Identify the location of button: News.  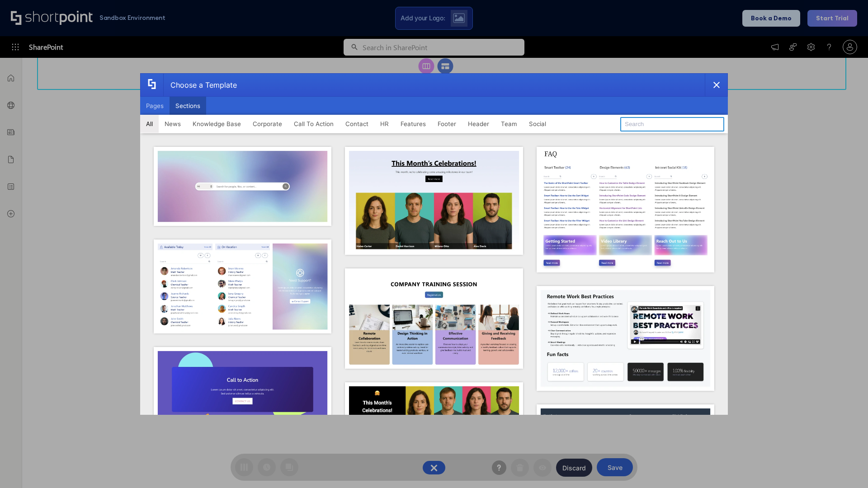
(173, 124).